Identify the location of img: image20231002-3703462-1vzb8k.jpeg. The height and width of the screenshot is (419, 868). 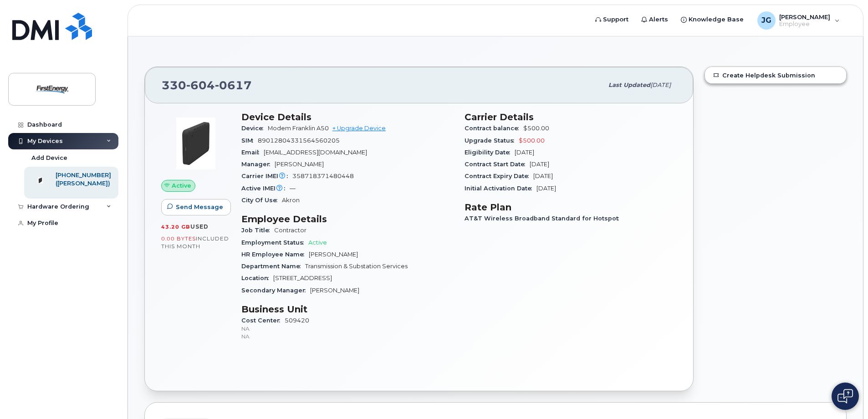
(196, 144).